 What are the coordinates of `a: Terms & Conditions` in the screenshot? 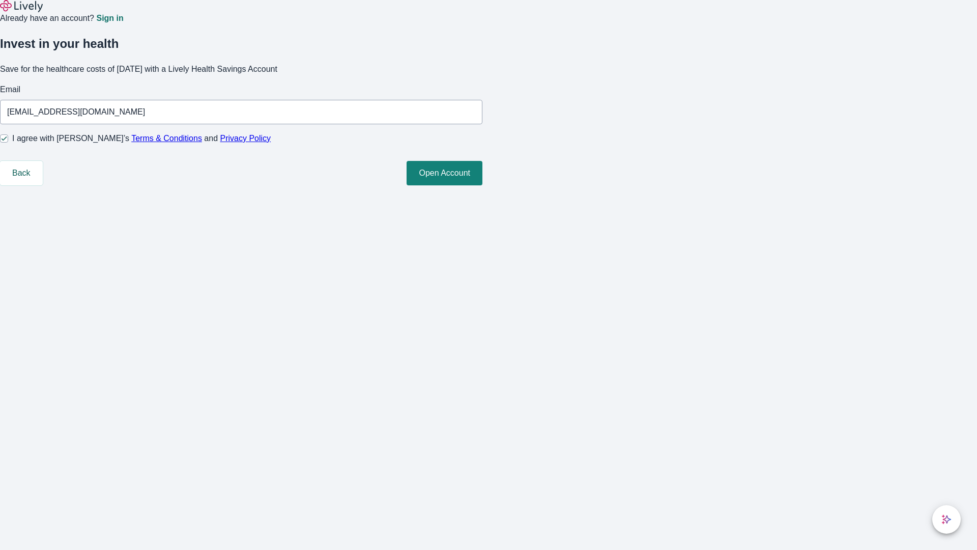 It's located at (166, 138).